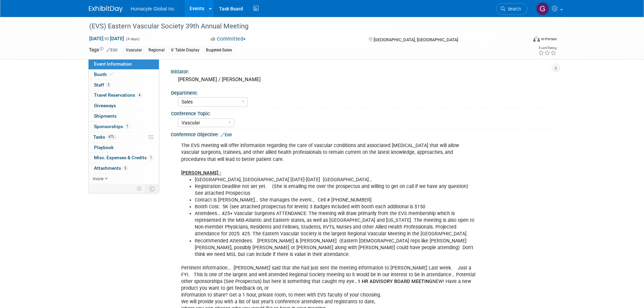 The image size is (644, 308). What do you see at coordinates (185, 50) in the screenshot?
I see `div: 6' Table Display` at bounding box center [185, 50].